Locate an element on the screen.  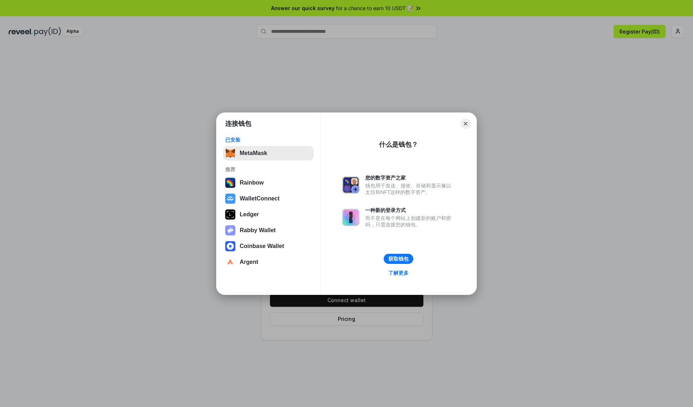
button: Rabby Wallet is located at coordinates (268, 231).